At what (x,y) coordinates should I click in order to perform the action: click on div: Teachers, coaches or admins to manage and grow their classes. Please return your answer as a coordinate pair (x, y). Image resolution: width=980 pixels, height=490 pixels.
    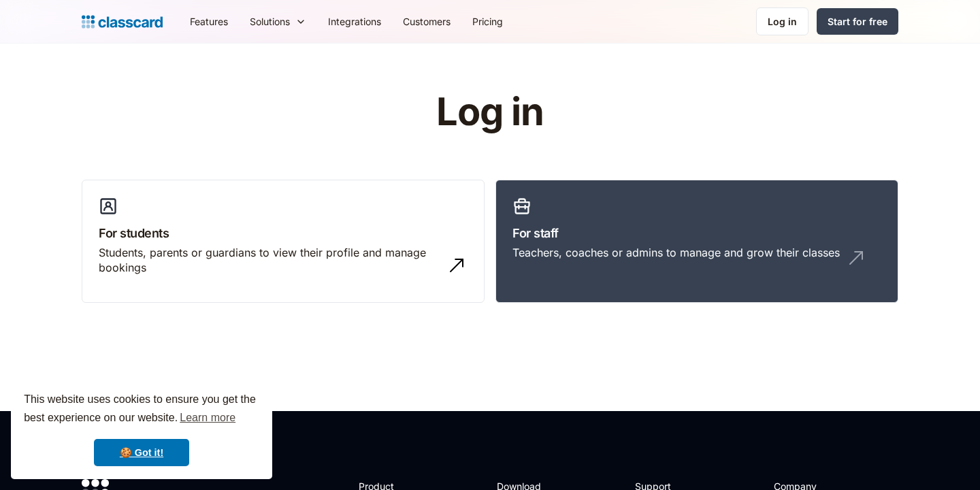
    Looking at the image, I should click on (675, 253).